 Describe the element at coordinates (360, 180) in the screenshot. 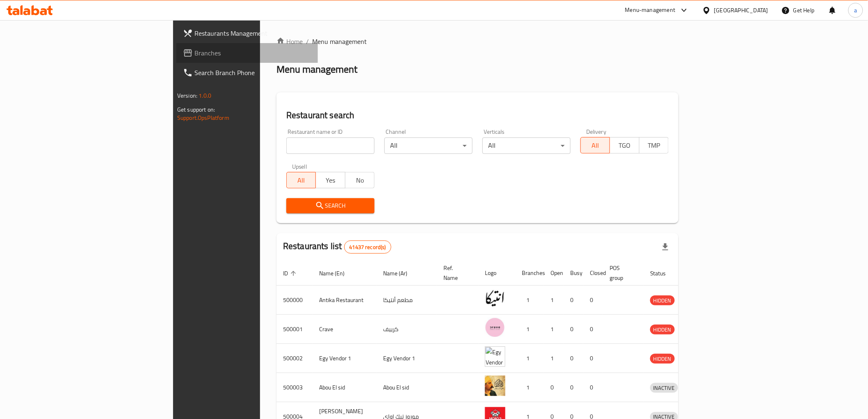

I see `span: No` at that location.